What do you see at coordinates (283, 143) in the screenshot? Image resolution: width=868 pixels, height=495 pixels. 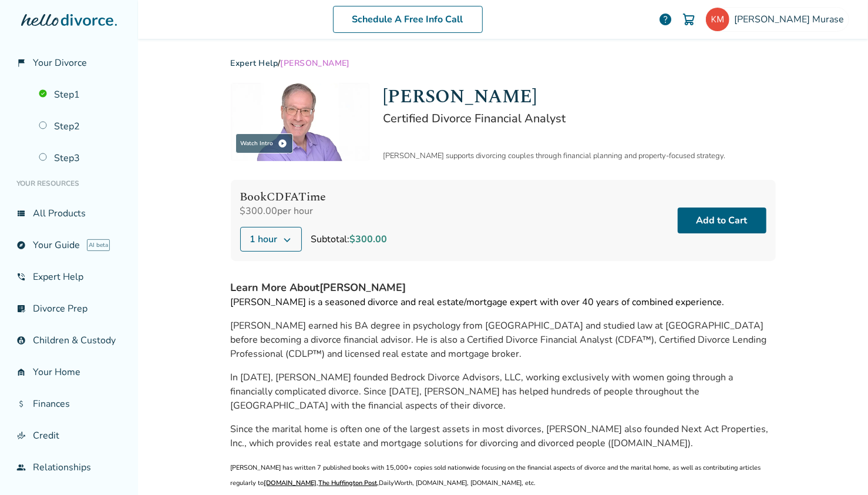 I see `span: play_circle` at bounding box center [283, 143].